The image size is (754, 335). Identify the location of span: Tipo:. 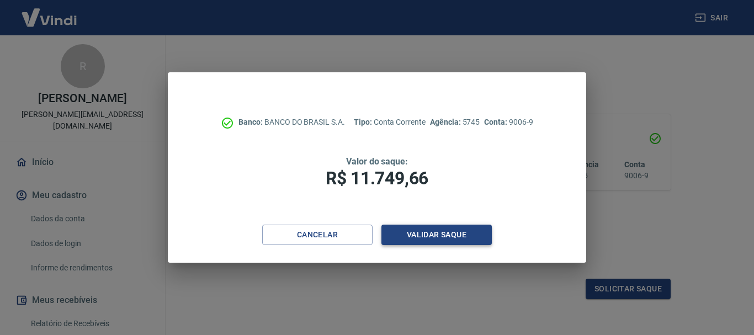
(364, 122).